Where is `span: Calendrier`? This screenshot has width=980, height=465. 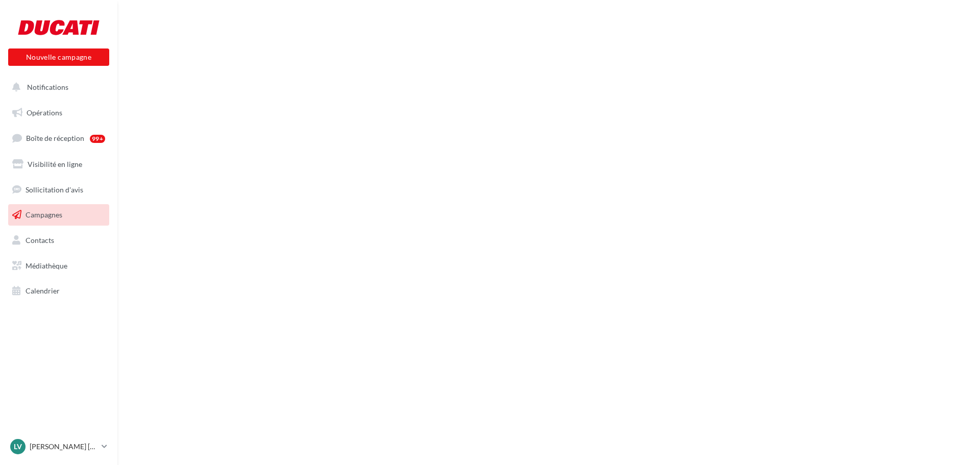
span: Calendrier is located at coordinates (42, 290).